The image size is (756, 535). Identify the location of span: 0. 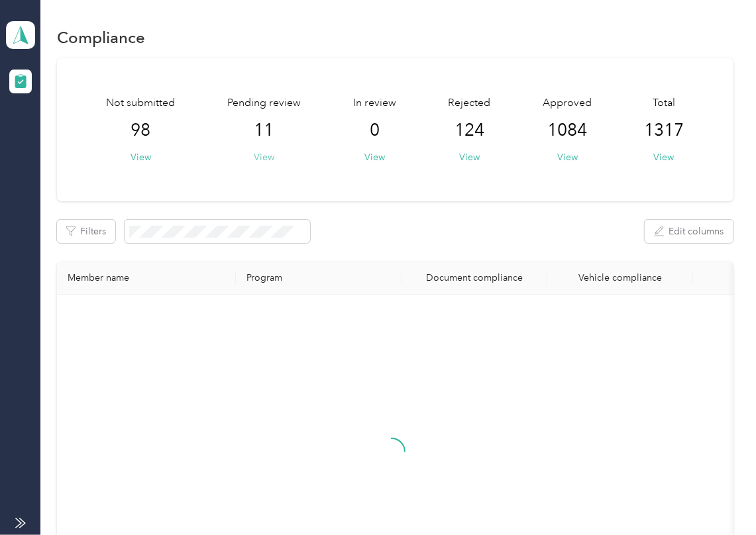
(375, 130).